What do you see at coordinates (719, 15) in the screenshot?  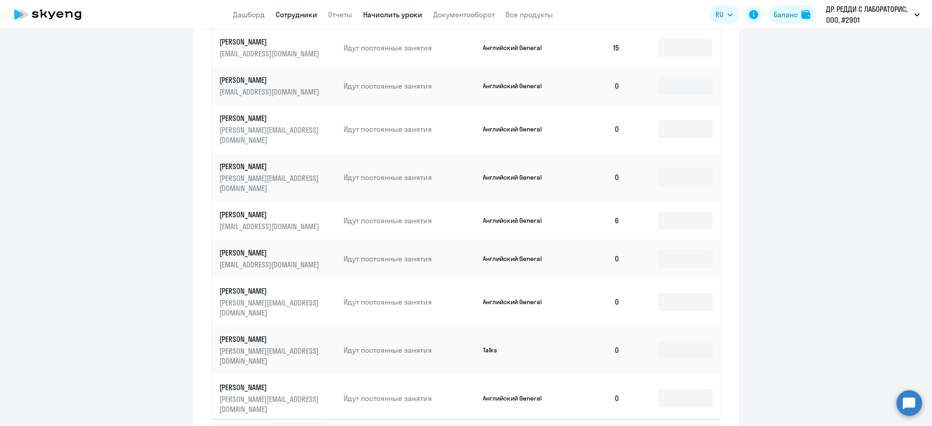 I see `span: RU` at bounding box center [719, 15].